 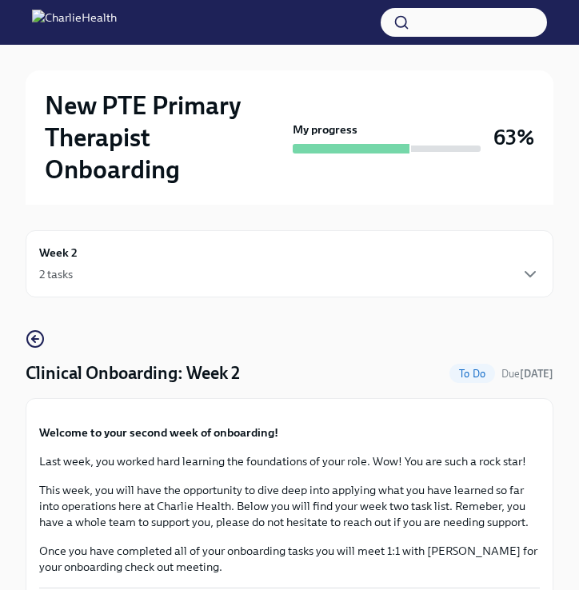 What do you see at coordinates (513, 138) in the screenshot?
I see `h3: 63%` at bounding box center [513, 138].